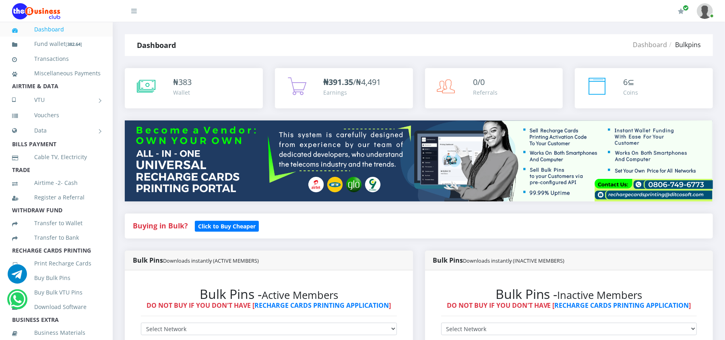 Image resolution: width=725 pixels, height=340 pixels. I want to click on span: /₦4,491, so click(352, 82).